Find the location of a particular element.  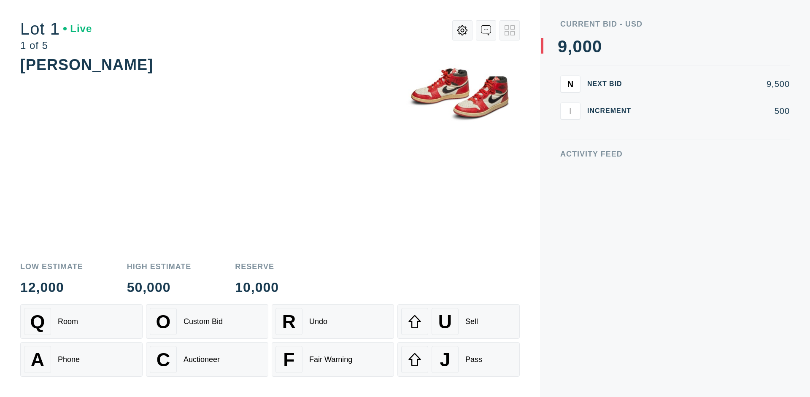

div: Activity Feed is located at coordinates (675, 154).